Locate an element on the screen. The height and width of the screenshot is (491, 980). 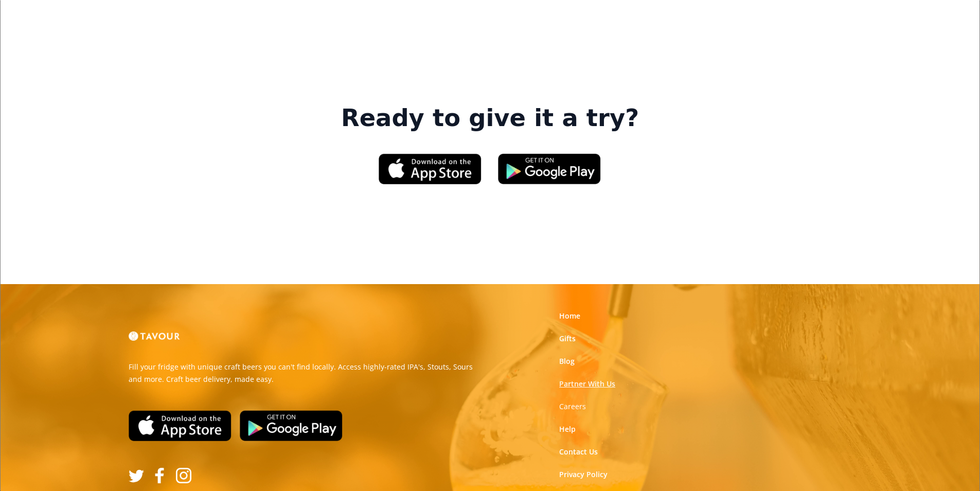
a: Privacy Policy is located at coordinates (583, 475).